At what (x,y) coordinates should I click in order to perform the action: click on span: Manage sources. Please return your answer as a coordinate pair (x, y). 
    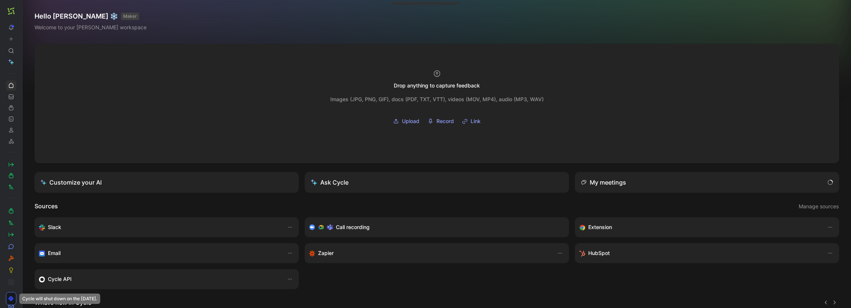
    Looking at the image, I should click on (819, 207).